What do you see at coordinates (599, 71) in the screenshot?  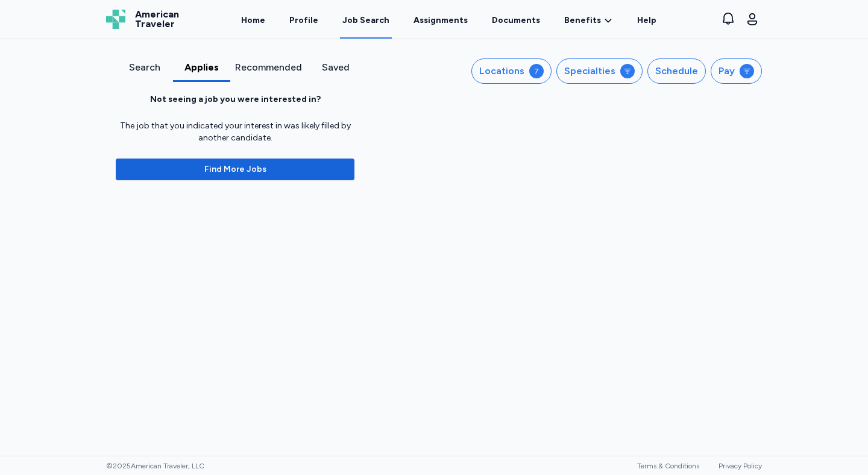 I see `button: Specialties` at bounding box center [599, 71].